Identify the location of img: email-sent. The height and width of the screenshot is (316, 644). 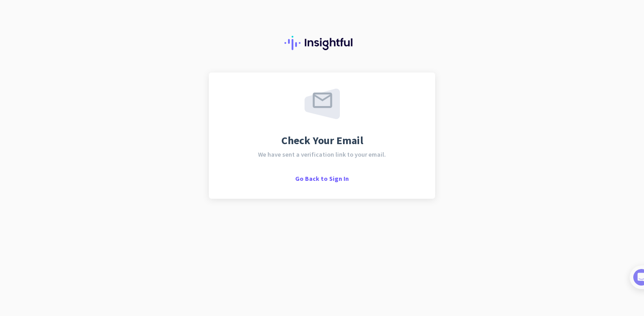
(322, 104).